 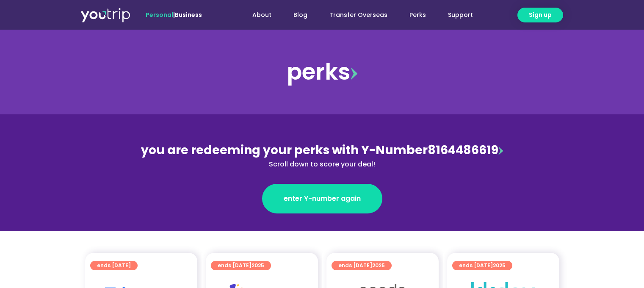 What do you see at coordinates (300, 15) in the screenshot?
I see `a: Blog` at bounding box center [300, 15].